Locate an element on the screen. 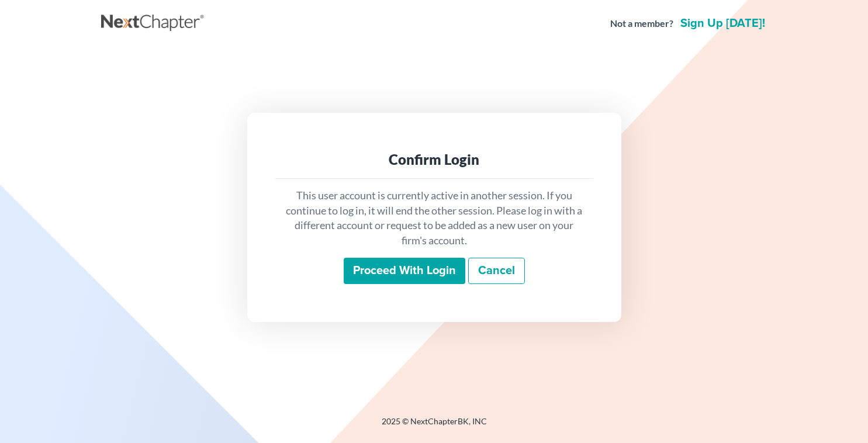  strong: Not a member? is located at coordinates (642, 23).